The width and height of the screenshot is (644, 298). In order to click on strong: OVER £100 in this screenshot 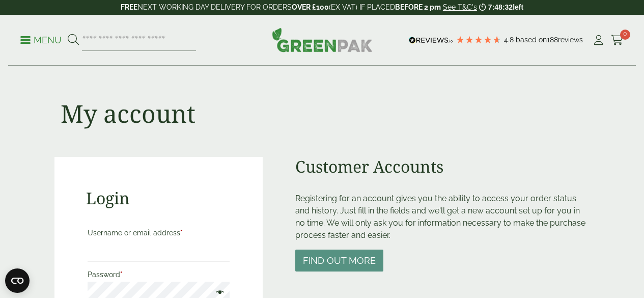, I will do `click(310, 7)`.